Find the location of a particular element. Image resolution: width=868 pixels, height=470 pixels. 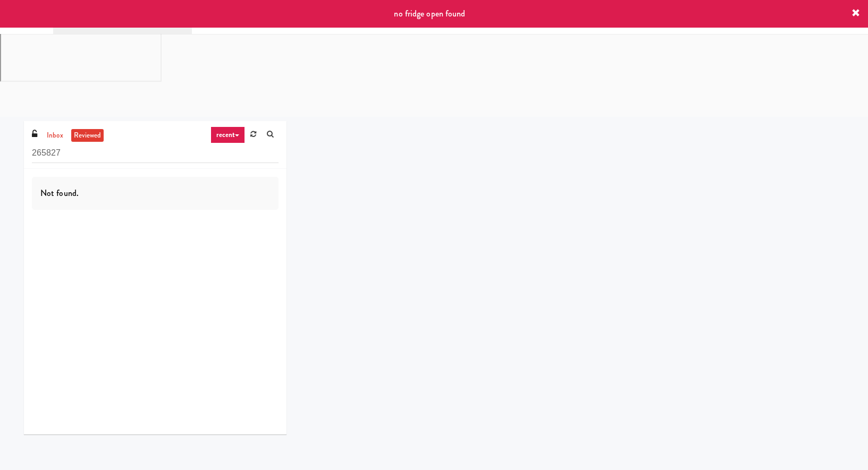

input: Search vision orders is located at coordinates (155, 153).